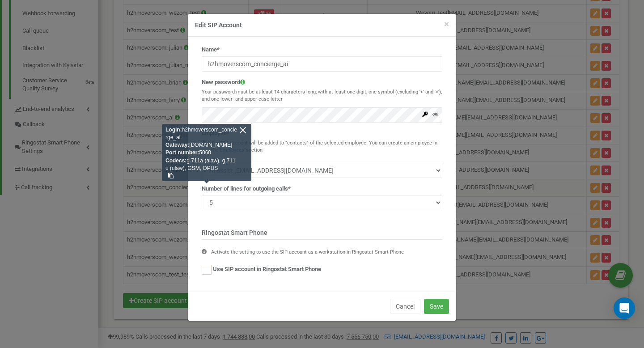  Describe the element at coordinates (624, 308) in the screenshot. I see `div: Open Intercom Messenger` at that location.